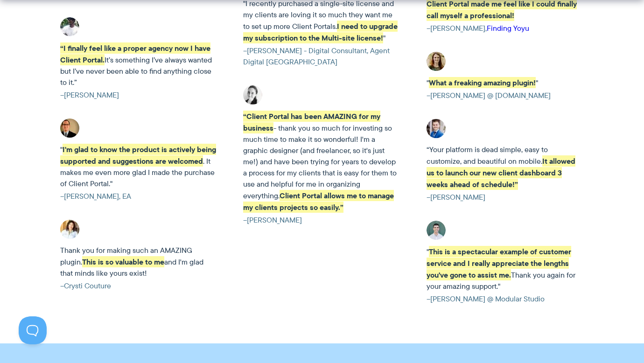 The image size is (644, 363). What do you see at coordinates (123, 262) in the screenshot?
I see `strong: This is so valuable to me` at bounding box center [123, 262].